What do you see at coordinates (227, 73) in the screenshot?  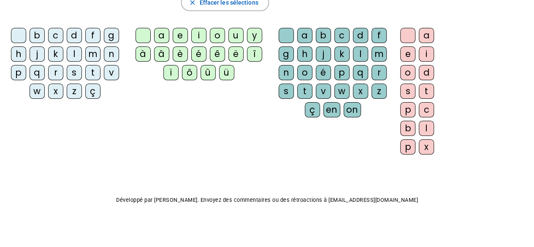 I see `div: ü` at bounding box center [227, 73].